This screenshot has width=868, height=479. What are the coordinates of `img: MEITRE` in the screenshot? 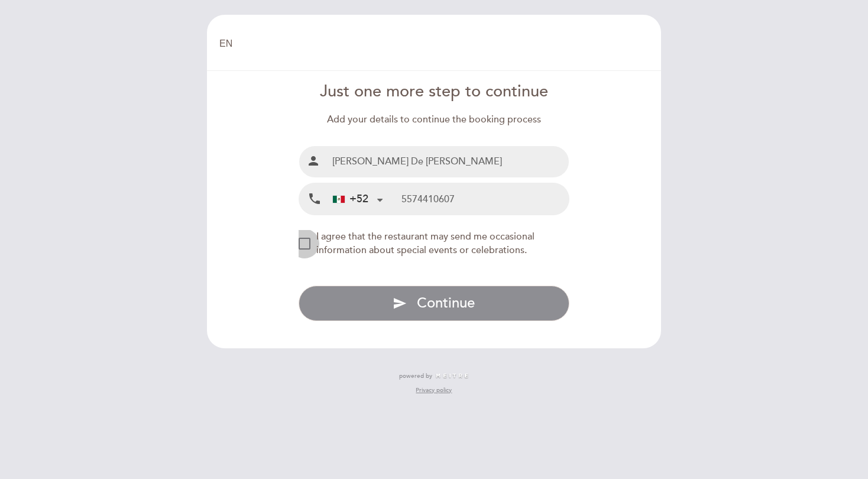 It's located at (452, 376).